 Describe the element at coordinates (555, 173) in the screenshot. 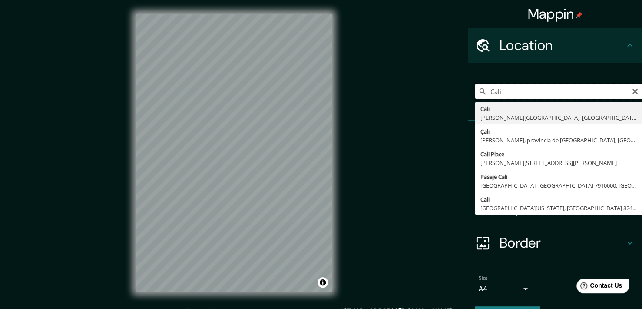

I see `div: Style` at that location.